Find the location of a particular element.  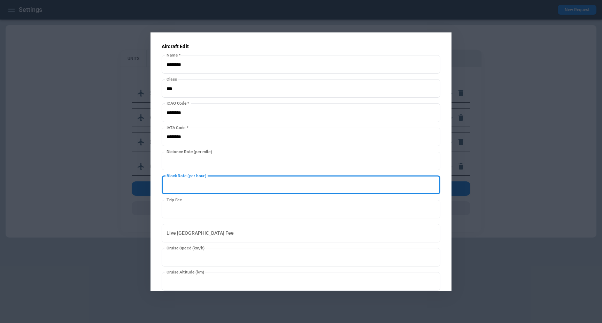

label: Cruise Altitude (km) is located at coordinates (185, 271).